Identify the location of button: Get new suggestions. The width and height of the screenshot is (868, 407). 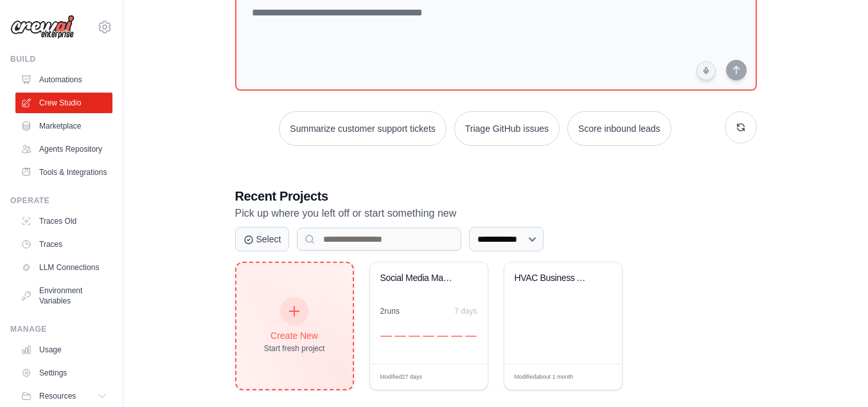
(741, 128).